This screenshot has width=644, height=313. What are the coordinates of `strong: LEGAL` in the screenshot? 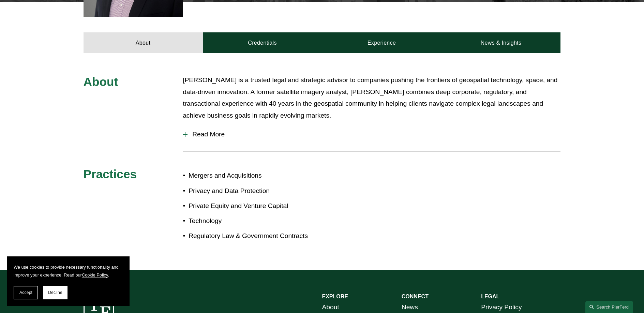 It's located at (490, 296).